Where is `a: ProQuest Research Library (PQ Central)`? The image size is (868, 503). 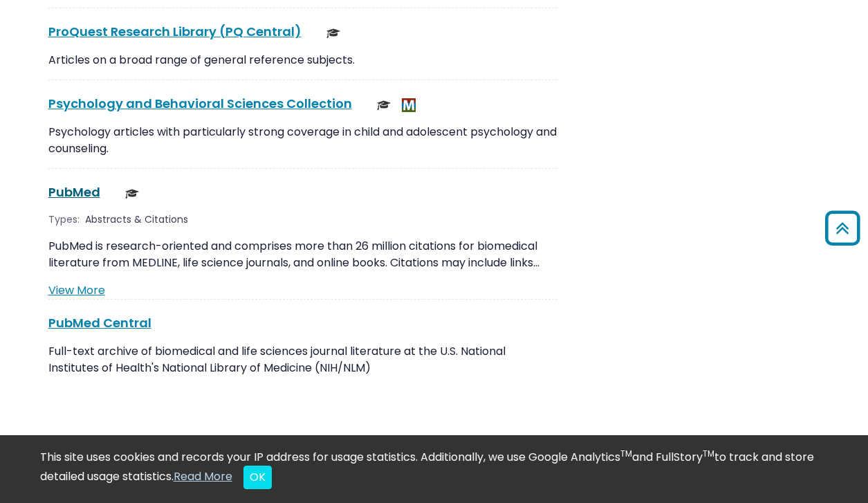
a: ProQuest Research Library (PQ Central) is located at coordinates (175, 31).